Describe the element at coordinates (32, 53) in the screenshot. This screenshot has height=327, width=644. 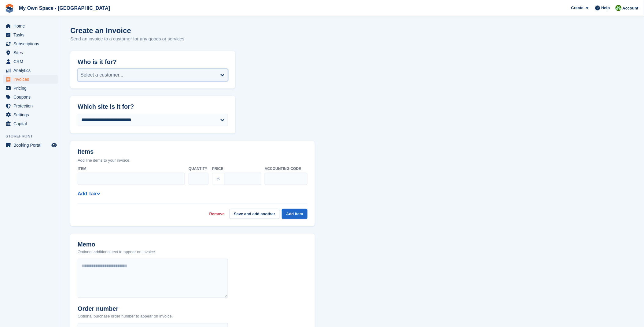
I see `span: Sites` at that location.